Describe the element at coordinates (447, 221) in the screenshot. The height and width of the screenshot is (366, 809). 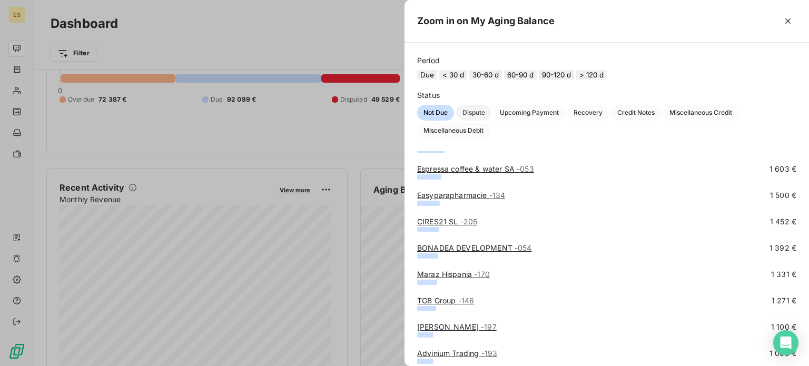
I see `a: CIRES21 SL` at that location.